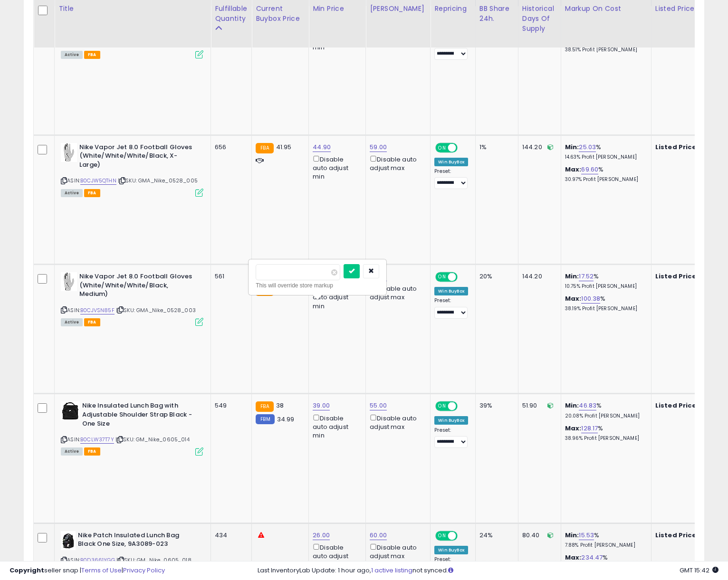  What do you see at coordinates (538, 406) in the screenshot?
I see `div: 51.90` at bounding box center [538, 406].